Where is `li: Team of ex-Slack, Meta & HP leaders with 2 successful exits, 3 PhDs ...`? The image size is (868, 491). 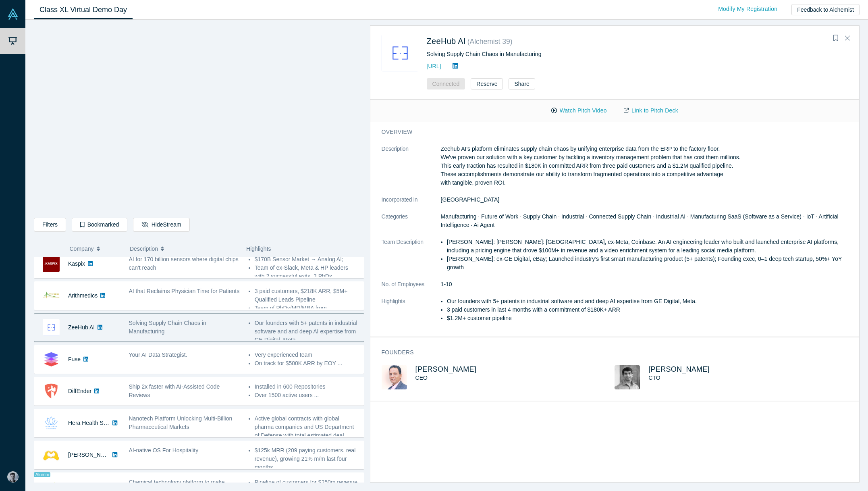
li: Team of ex-Slack, Meta & HP leaders with 2 successful exits, 3 PhDs ... is located at coordinates (307, 272).